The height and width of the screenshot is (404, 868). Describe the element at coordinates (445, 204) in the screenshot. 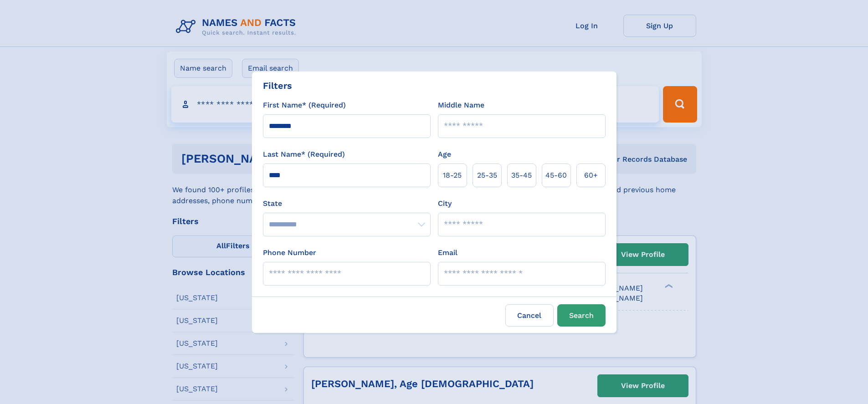

I see `label: City` at that location.